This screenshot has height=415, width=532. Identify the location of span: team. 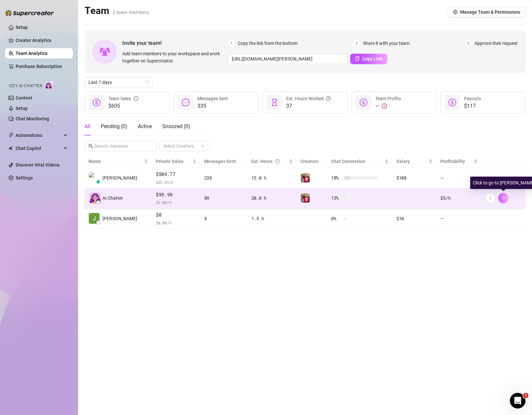
(203, 146).